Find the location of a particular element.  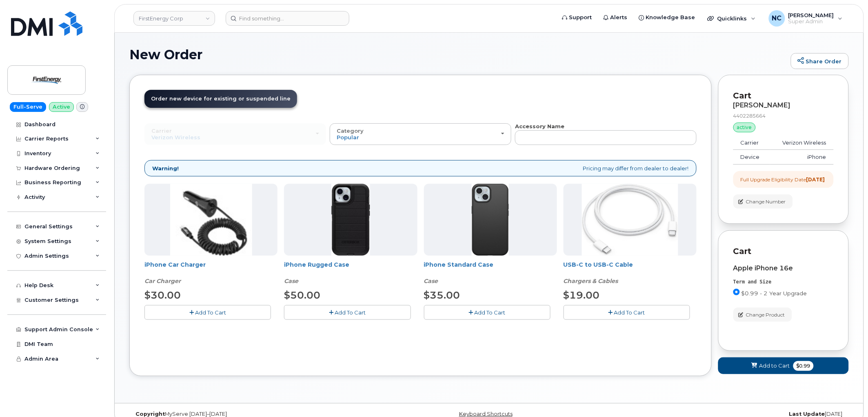

a: iPhone Rugged Case is located at coordinates (317, 265).